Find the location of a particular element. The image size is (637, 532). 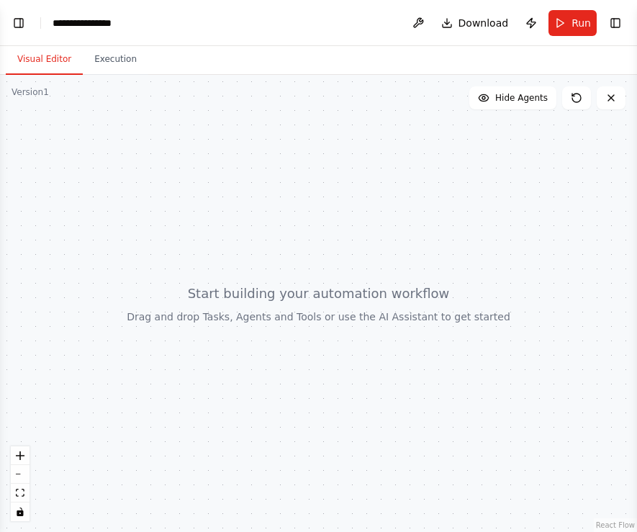

span: Download is located at coordinates (484, 23).